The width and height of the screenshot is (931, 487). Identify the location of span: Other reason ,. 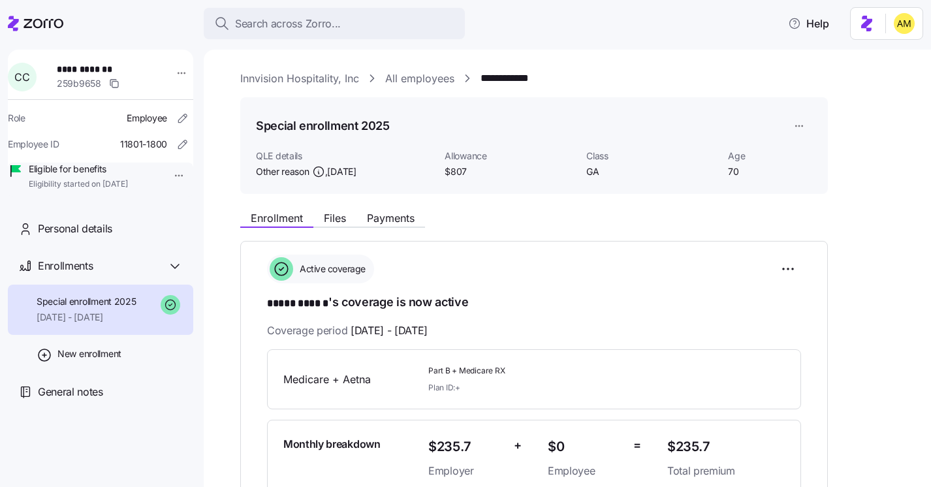
(306, 172).